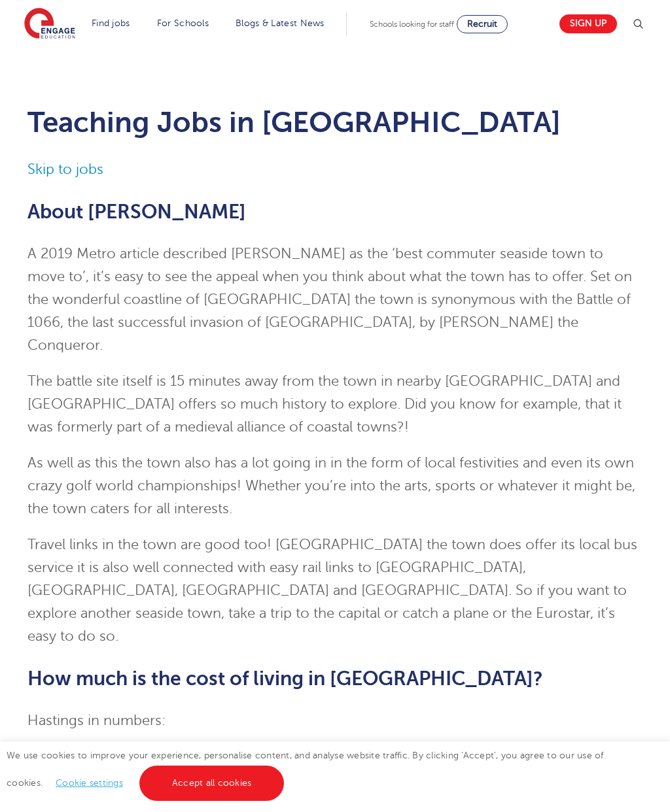  I want to click on a: For Schools, so click(183, 23).